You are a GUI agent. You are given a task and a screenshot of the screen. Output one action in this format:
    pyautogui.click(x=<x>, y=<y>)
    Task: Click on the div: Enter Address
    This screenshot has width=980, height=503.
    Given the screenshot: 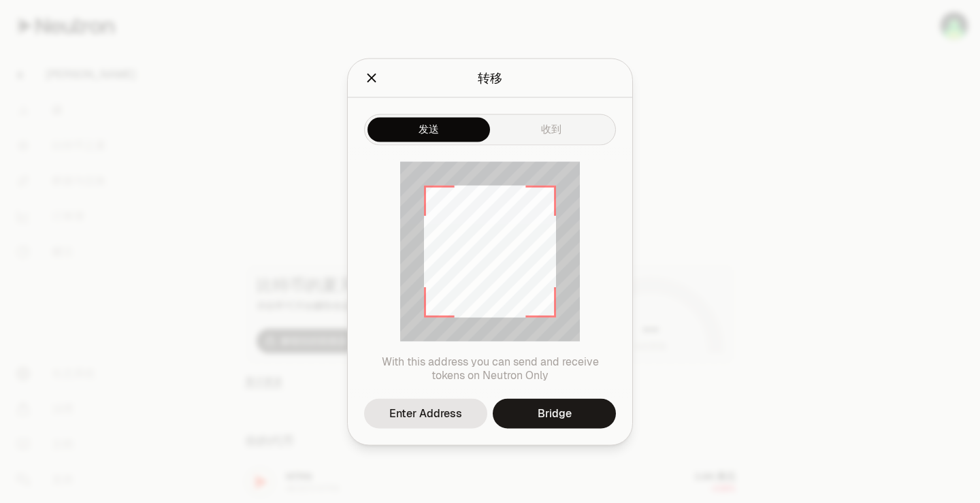 What is the action you would take?
    pyautogui.click(x=425, y=413)
    